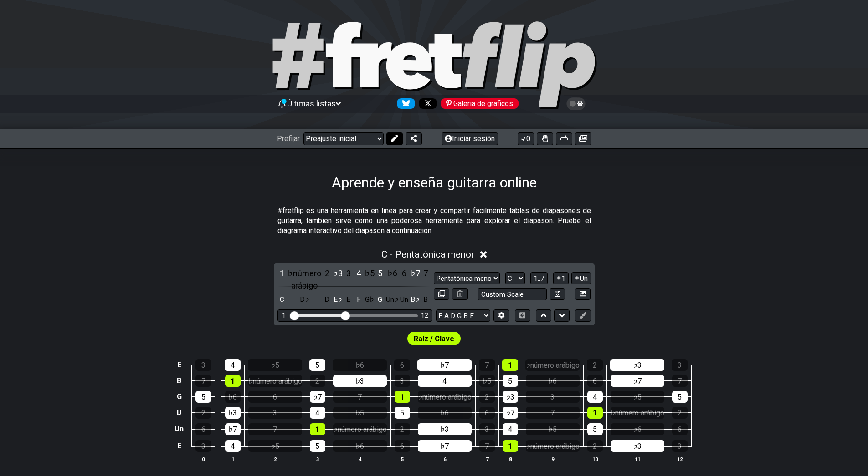  Describe the element at coordinates (441, 294) in the screenshot. I see `button: Copy` at that location.